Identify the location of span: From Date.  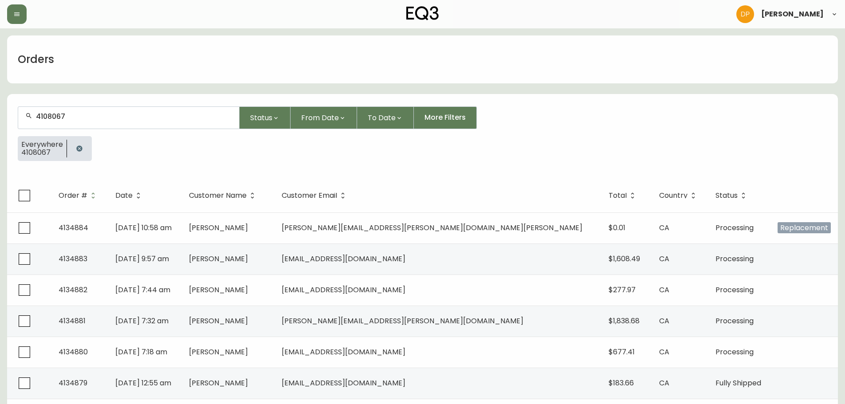
(320, 118).